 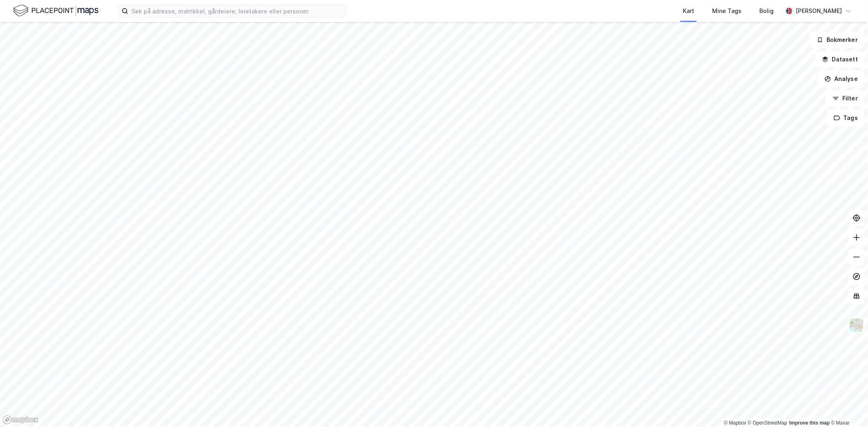 I want to click on div: Kart, so click(x=689, y=11).